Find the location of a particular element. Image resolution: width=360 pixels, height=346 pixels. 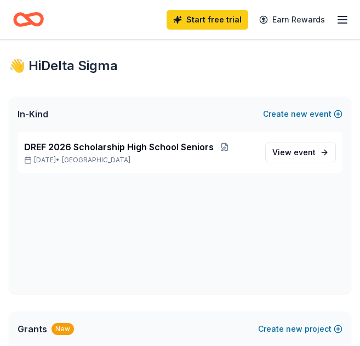

a: View event is located at coordinates (300, 152).